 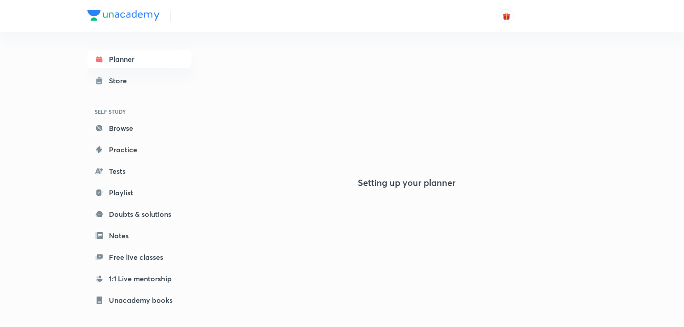 I want to click on button: avatar, so click(x=507, y=16).